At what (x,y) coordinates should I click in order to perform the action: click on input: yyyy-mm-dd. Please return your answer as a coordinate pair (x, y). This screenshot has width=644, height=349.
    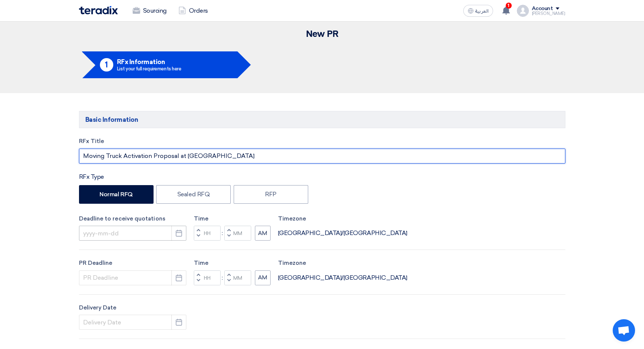
    Looking at the image, I should click on (133, 233).